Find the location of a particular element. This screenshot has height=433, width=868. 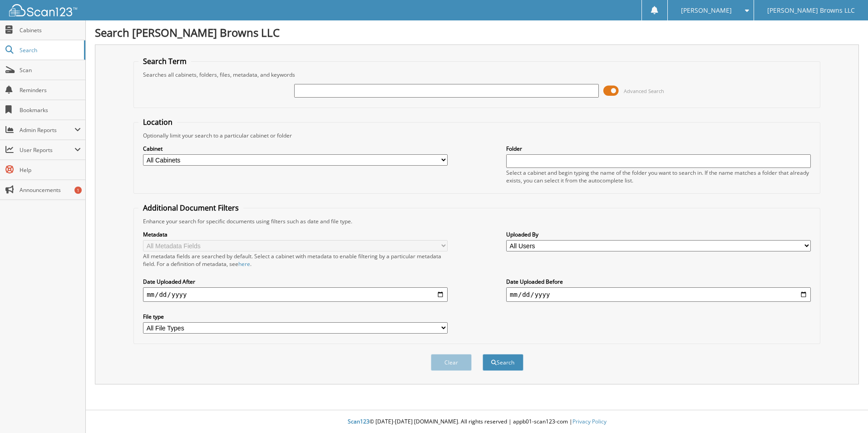

span: Help is located at coordinates (50, 170).